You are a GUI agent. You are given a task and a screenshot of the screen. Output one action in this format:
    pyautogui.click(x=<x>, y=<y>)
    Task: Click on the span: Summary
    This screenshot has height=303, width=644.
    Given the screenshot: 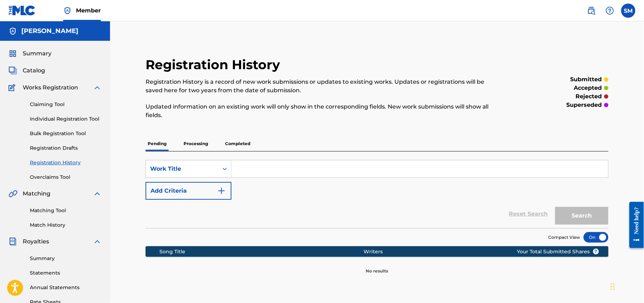 What is the action you would take?
    pyautogui.click(x=37, y=53)
    